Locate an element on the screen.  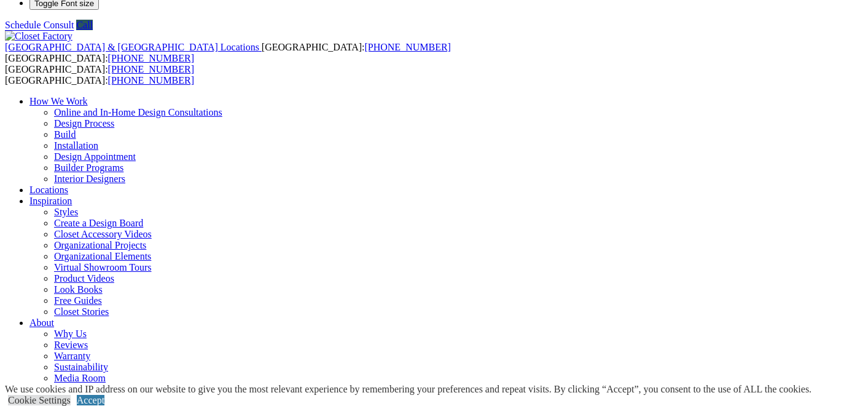
a: Accept is located at coordinates (90, 400).